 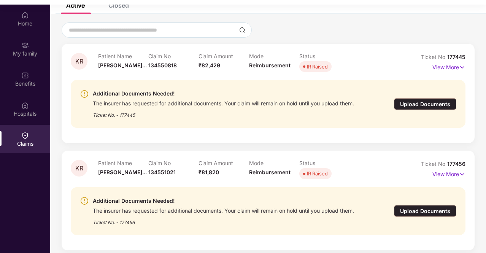 I want to click on img: svg+xml;base64,PHN2ZyBpZD0iSG9tZSIgeG1sbnM9Imh0dHA6Ly93d3cudzMub3JnLzIwMDAvc3ZnIiB3aWR0aD0iMjAiIG..., so click(x=25, y=15).